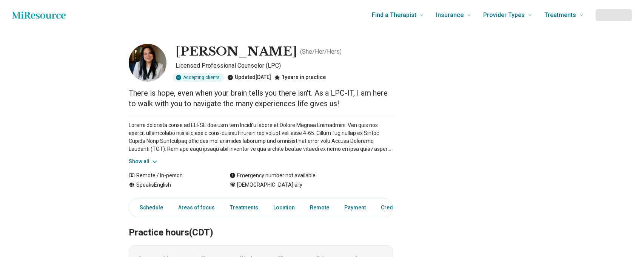 The height and width of the screenshot is (257, 644). I want to click on img: Bailey Ledford, Licensed Professional Counselor (LPC), so click(148, 63).